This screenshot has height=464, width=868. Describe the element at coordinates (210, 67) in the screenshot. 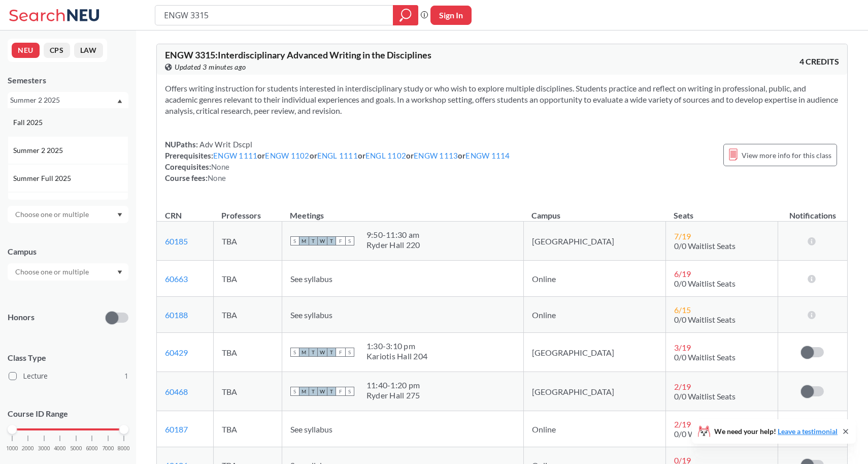

I see `span: Updated 3 minutes ago` at that location.